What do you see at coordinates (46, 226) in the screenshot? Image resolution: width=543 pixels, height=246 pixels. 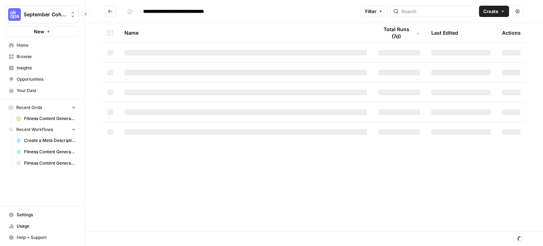 I see `span: Usage` at bounding box center [46, 226].